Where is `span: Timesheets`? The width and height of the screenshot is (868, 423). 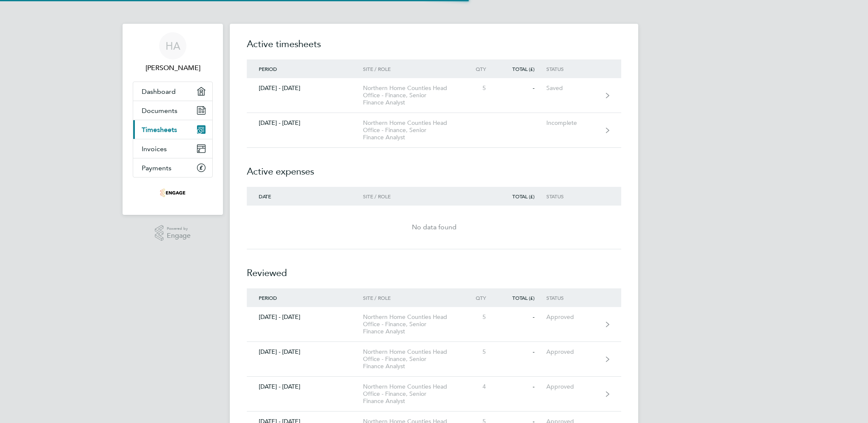
span: Timesheets is located at coordinates (159, 130).